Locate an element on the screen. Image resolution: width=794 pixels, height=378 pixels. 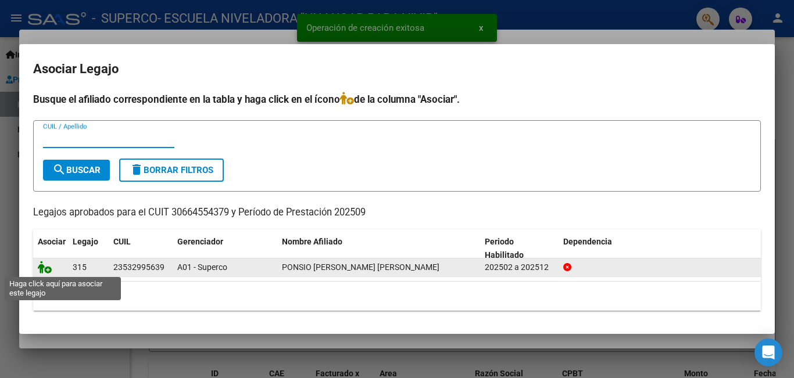
h4: Busque el afiliado correspondiente en la tabla y haga click en el ícono de la columna "Asociar". is located at coordinates (397, 99).